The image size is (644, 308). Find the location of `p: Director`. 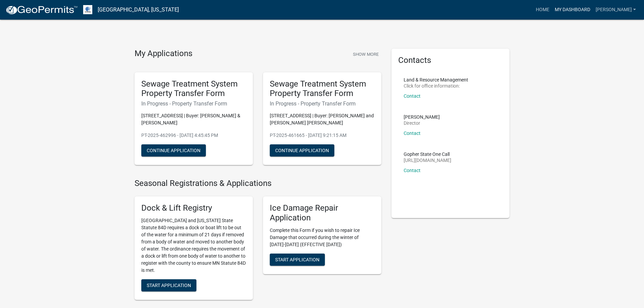

p: Director is located at coordinates (421, 123).